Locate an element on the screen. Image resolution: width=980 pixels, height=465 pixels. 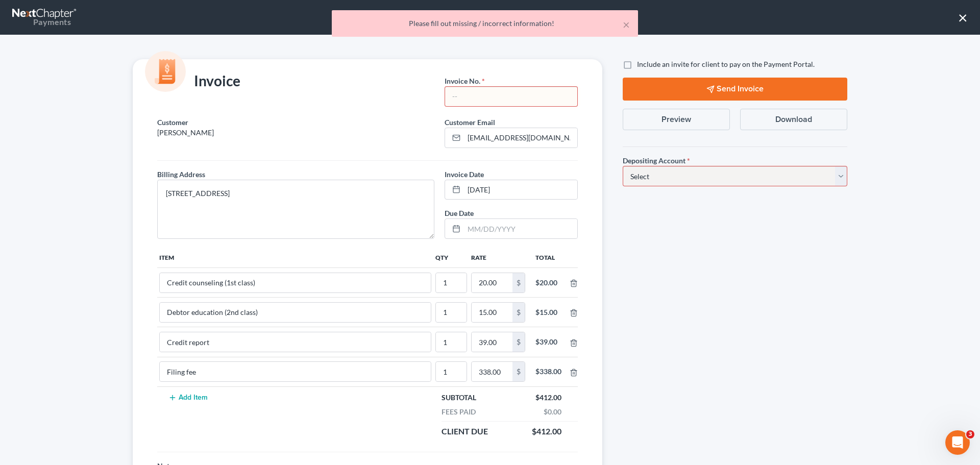
img: icon-money-cc55cd5b71ee43c44ef0efbab91310903cbf28f8221dba23c0d5ca797e203e98.svg is located at coordinates (165, 72).